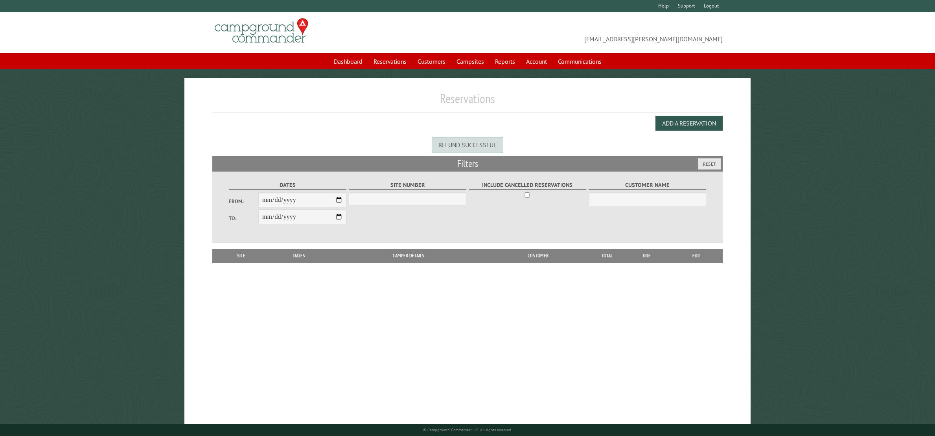 The width and height of the screenshot is (935, 436). Describe the element at coordinates (580, 61) in the screenshot. I see `a: Communications` at that location.